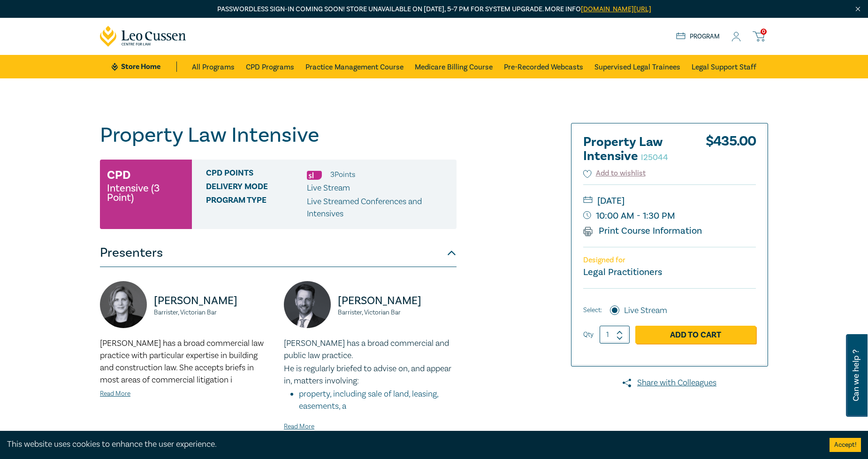  Describe the element at coordinates (377, 400) in the screenshot. I see `li: property, including sale of land, leasing, easements, a` at that location.